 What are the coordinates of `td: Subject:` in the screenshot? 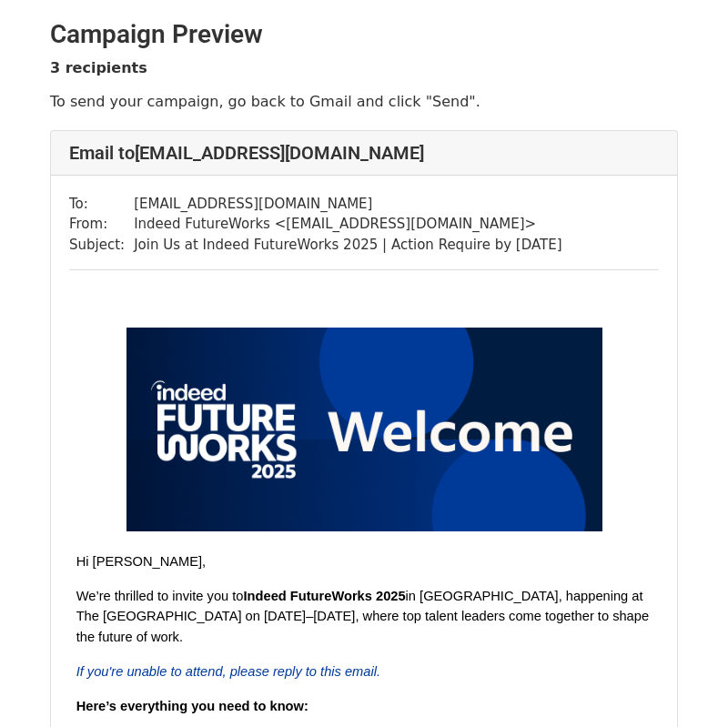 It's located at (101, 244).